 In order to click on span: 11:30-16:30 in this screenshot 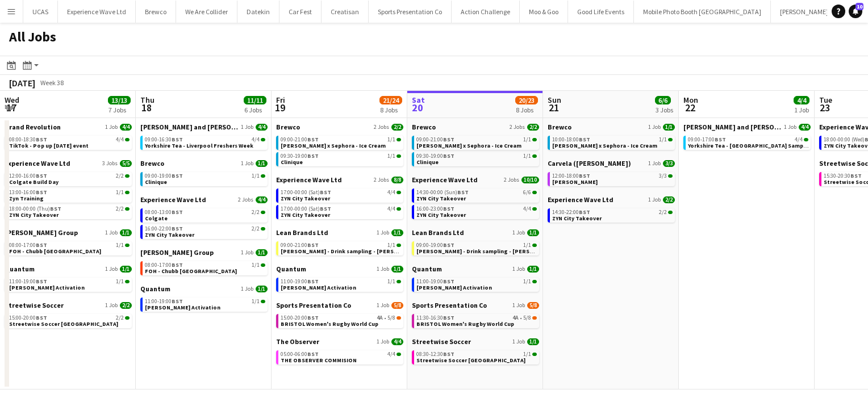, I will do `click(435, 318)`.